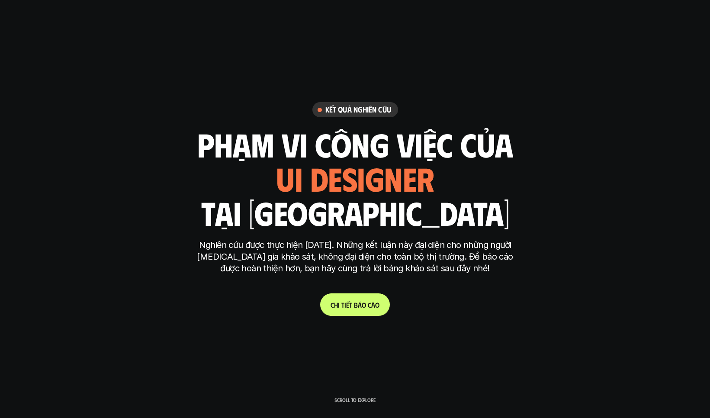 This screenshot has width=710, height=418. I want to click on a: Chitiếtbáocáo, so click(355, 304).